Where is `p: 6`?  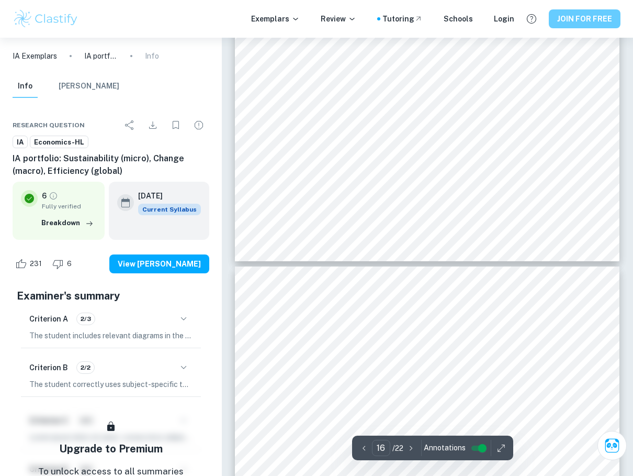 p: 6 is located at coordinates (44, 196).